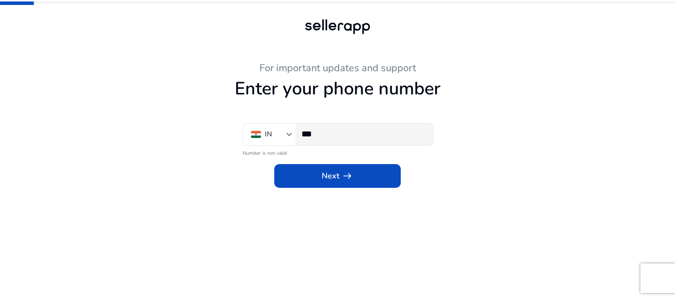 The height and width of the screenshot is (300, 675). What do you see at coordinates (347, 176) in the screenshot?
I see `span: arrow_right_alt` at bounding box center [347, 176].